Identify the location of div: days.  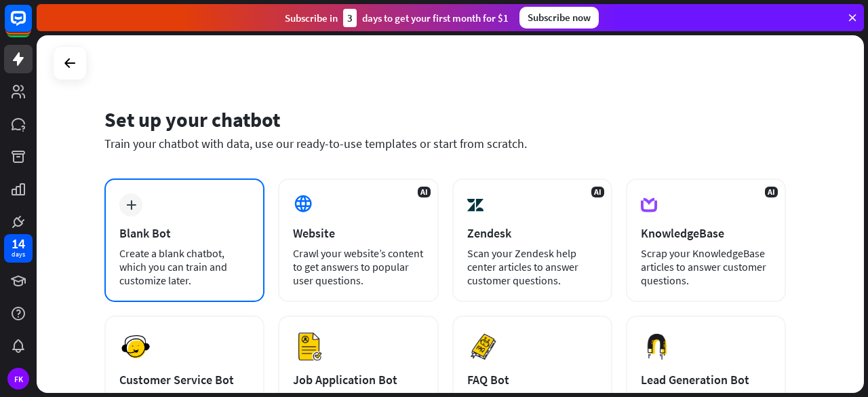
(18, 254).